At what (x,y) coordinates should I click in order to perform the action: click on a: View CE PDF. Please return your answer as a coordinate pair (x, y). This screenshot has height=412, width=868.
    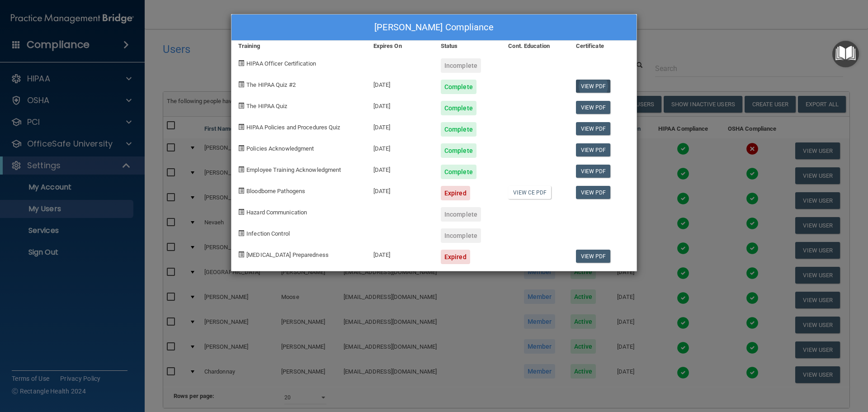
    Looking at the image, I should click on (529, 192).